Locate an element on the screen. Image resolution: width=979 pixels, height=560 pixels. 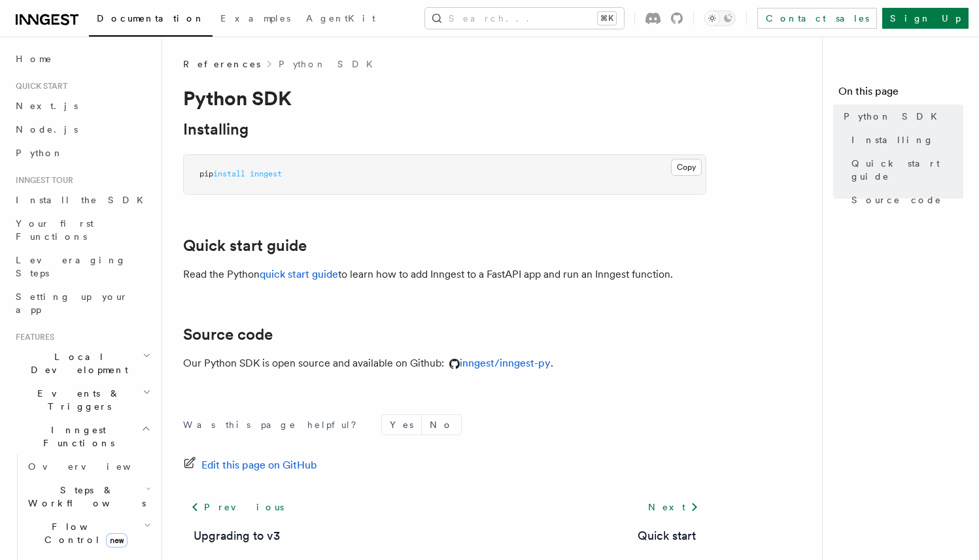
span: AgentKit is located at coordinates (341, 18).